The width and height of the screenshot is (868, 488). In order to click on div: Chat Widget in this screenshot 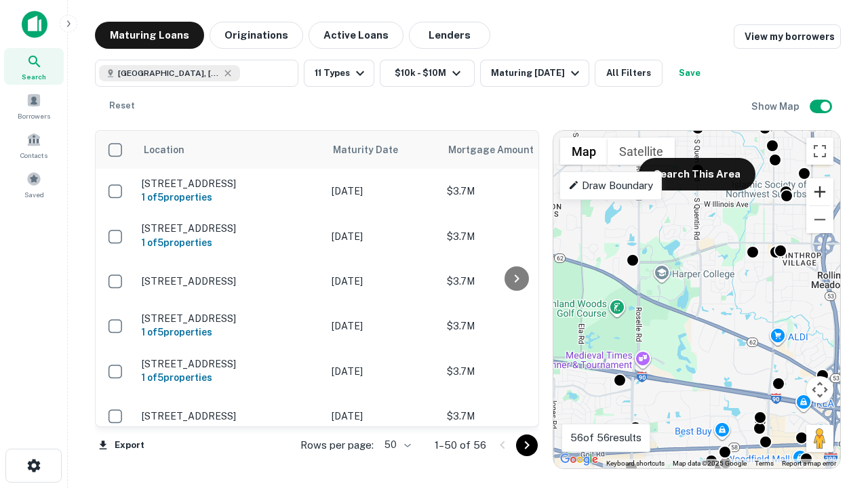, I will do `click(835, 369)`.